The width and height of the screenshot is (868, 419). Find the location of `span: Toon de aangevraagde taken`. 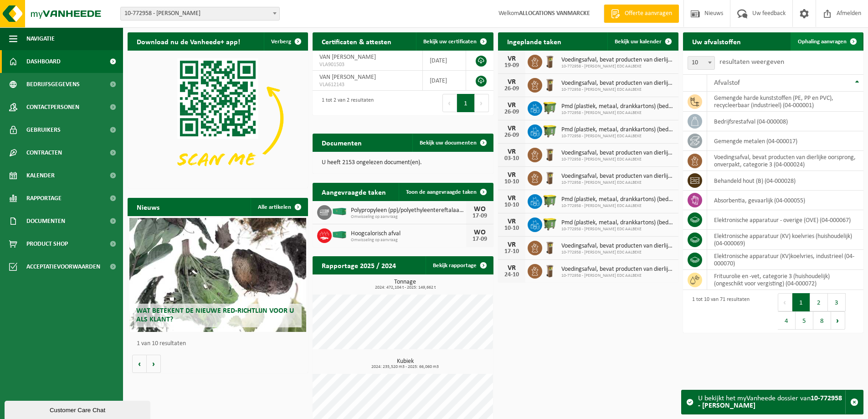

span: Toon de aangevraagde taken is located at coordinates (441, 192).